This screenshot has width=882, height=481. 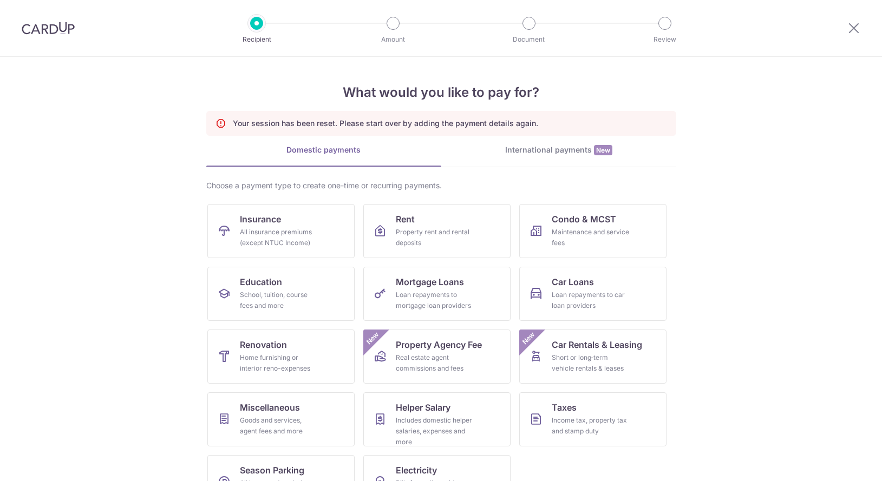 I want to click on a: InsuranceAll insurance premiums (except NTUC Income), so click(x=281, y=231).